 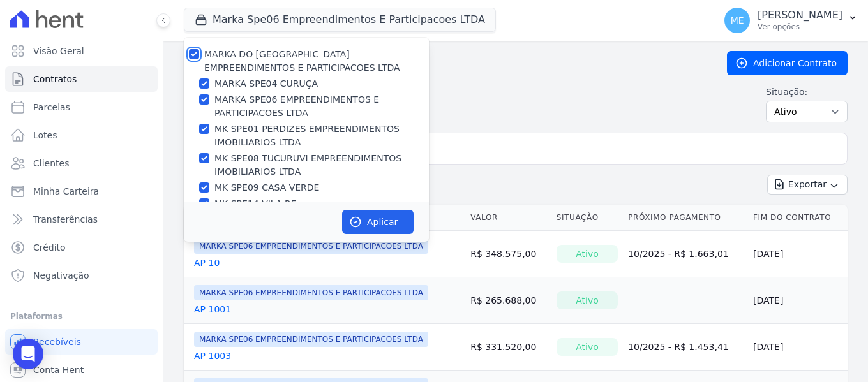 I want to click on a: Transferências, so click(x=81, y=220).